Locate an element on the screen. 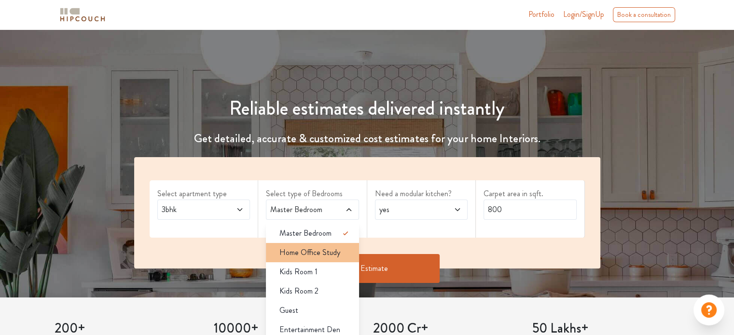 The image size is (734, 335). span: Kids Room 2 is located at coordinates (299, 291).